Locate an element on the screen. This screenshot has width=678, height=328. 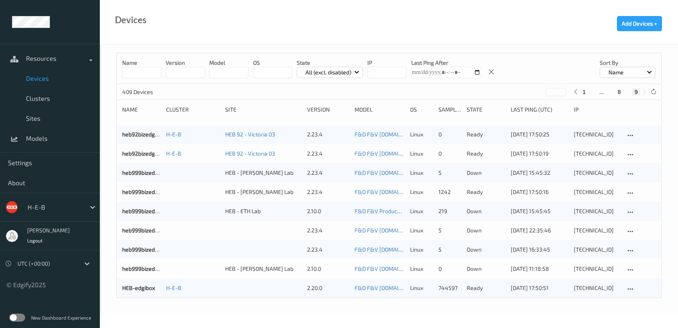
p: model is located at coordinates (229, 63).